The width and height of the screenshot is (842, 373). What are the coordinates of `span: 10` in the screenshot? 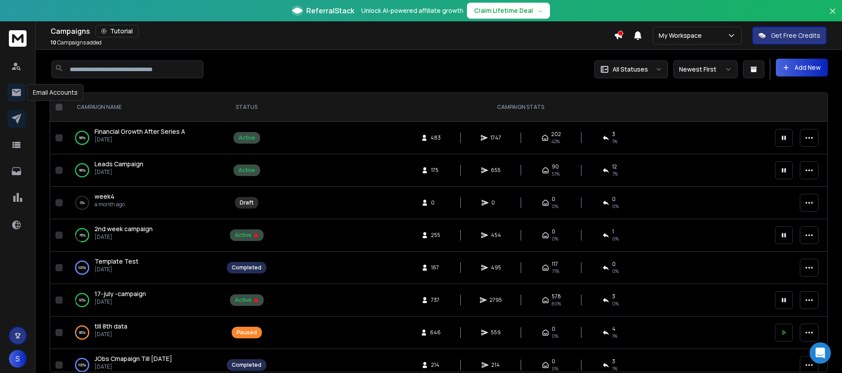 It's located at (53, 42).